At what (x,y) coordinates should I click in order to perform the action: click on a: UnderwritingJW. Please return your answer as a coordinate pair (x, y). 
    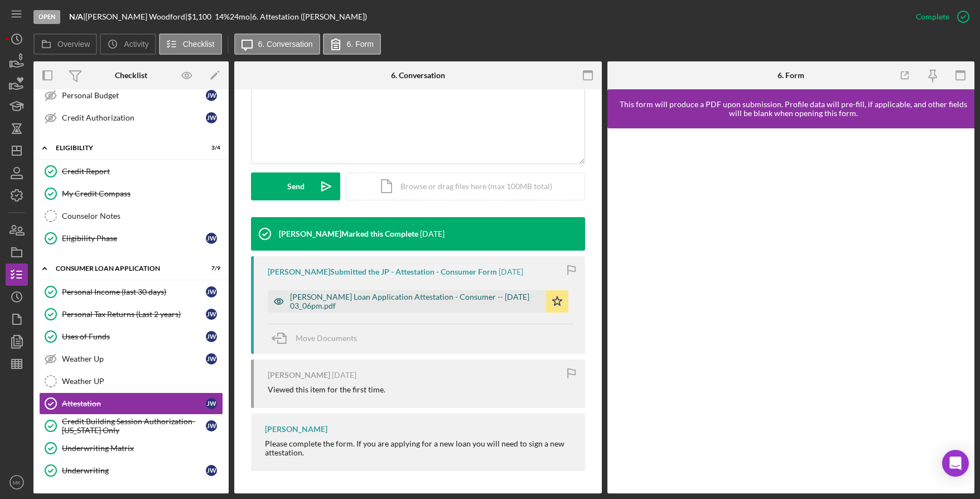
    Looking at the image, I should click on (131, 470).